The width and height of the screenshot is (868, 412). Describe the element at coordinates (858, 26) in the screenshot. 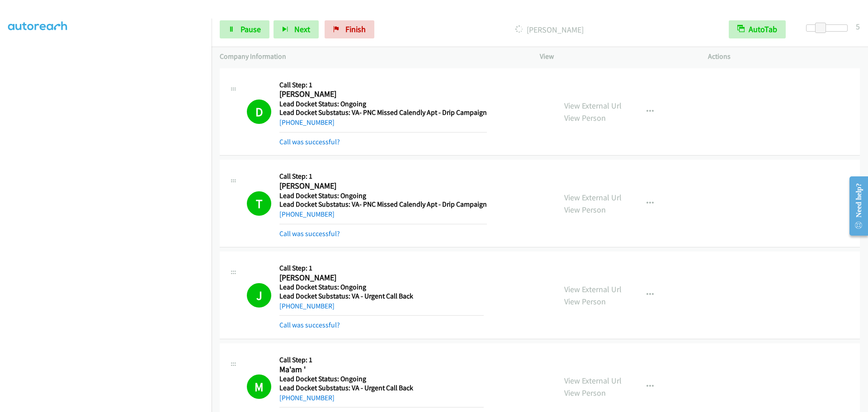

I see `div: 5` at that location.